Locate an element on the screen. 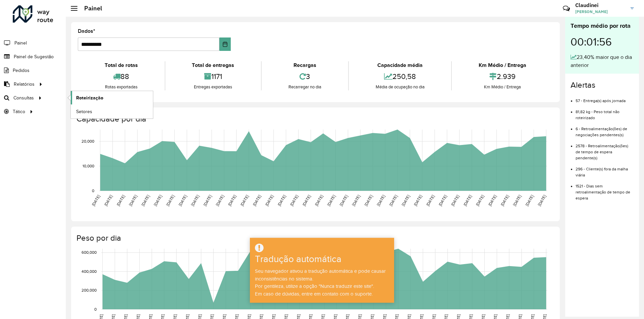  text: 600,000 is located at coordinates (89, 252).